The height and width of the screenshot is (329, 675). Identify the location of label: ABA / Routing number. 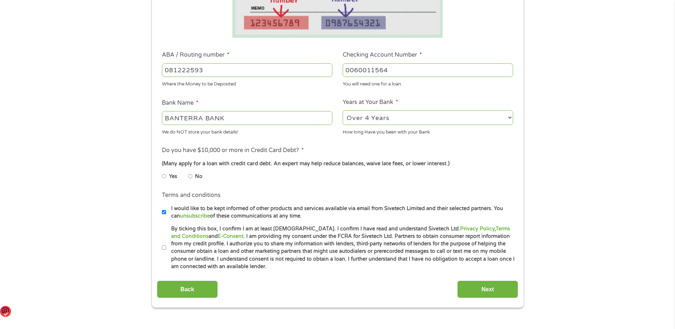
(196, 55).